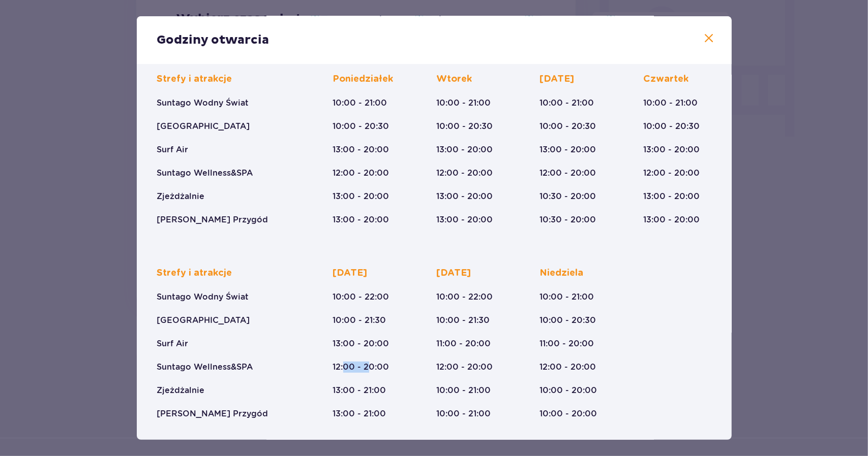  What do you see at coordinates (363, 79) in the screenshot?
I see `p: Poniedziałek` at bounding box center [363, 79].